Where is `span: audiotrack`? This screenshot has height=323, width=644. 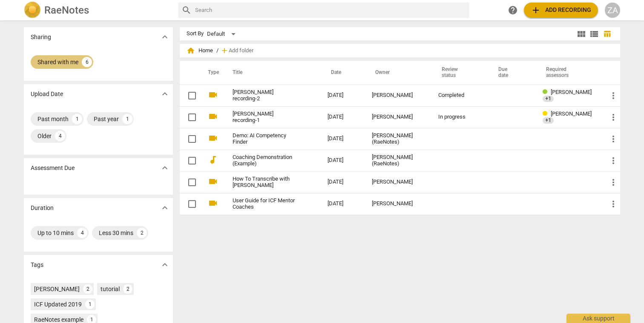
span: audiotrack is located at coordinates (213, 160).